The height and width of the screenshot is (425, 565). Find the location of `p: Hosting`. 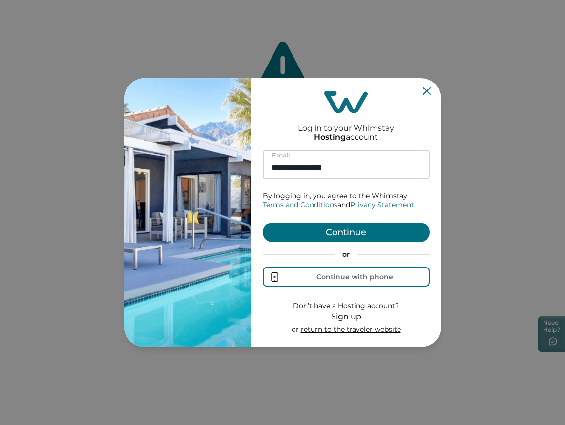

p: Hosting is located at coordinates (330, 137).